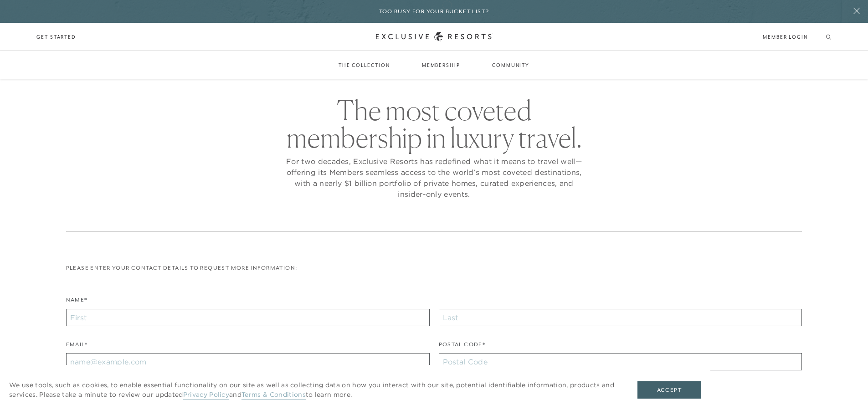 The width and height of the screenshot is (868, 415). I want to click on a: Privacy Policy, so click(206, 395).